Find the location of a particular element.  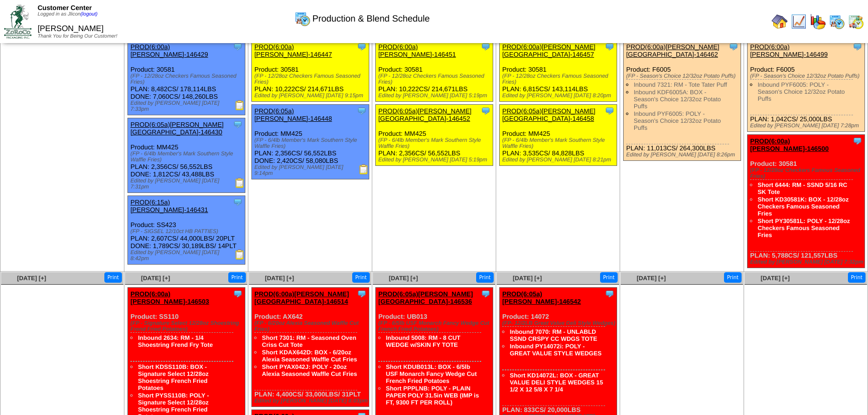

div: Product: SS423 PLAN: 2,607CS / 44,000LBS / 20PLT DONE: 1,789CS / 30,189LBS / 14PLT is located at coordinates (186, 230).